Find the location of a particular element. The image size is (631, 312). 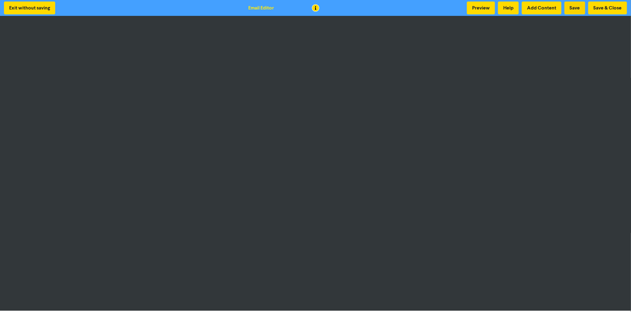

div: Email Editor is located at coordinates (261, 8).